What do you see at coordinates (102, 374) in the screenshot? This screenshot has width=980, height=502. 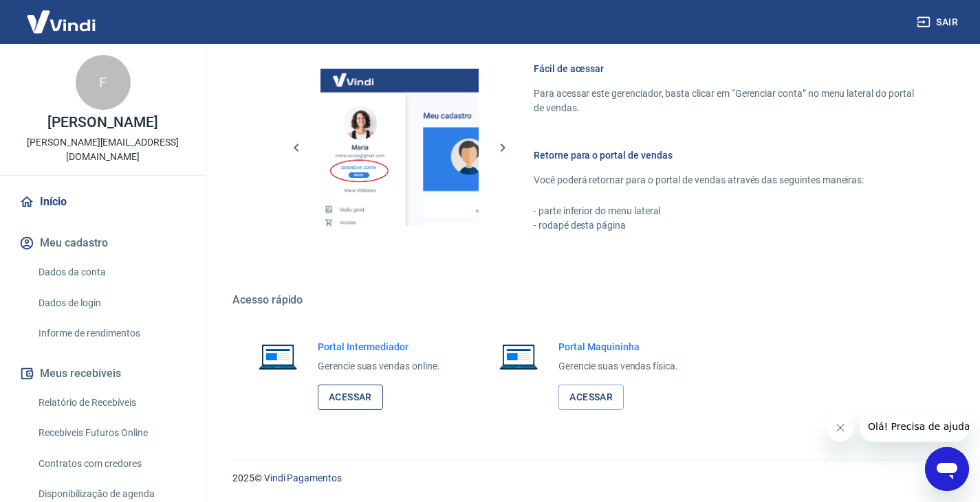 I see `button: Meus recebíveis` at bounding box center [102, 374].